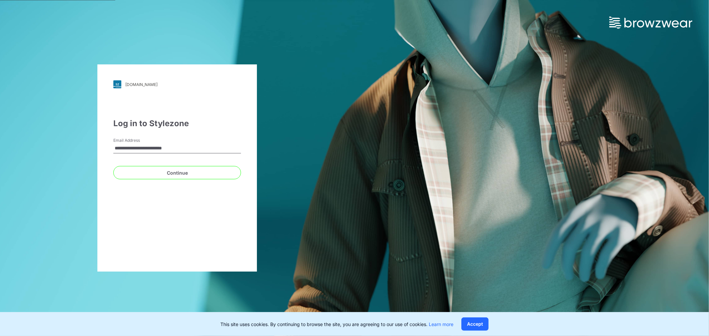  What do you see at coordinates (651, 23) in the screenshot?
I see `img: browzwear-logo.73288ffb.svg` at bounding box center [651, 23].